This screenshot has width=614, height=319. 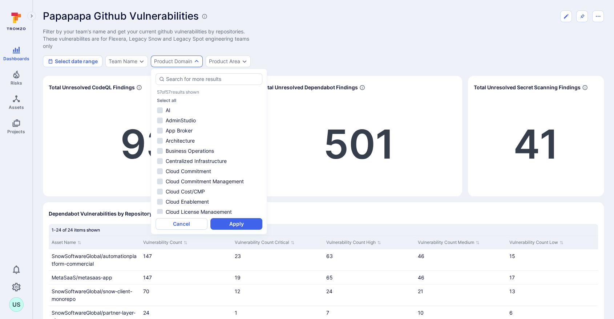 I want to click on input: Search for more results, so click(x=213, y=79).